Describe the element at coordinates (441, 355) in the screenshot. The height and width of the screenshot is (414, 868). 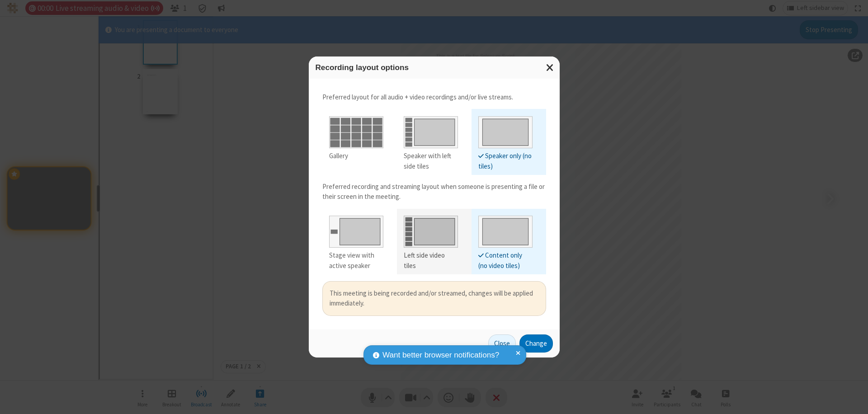
I see `span: Want better browser notifications?` at that location.